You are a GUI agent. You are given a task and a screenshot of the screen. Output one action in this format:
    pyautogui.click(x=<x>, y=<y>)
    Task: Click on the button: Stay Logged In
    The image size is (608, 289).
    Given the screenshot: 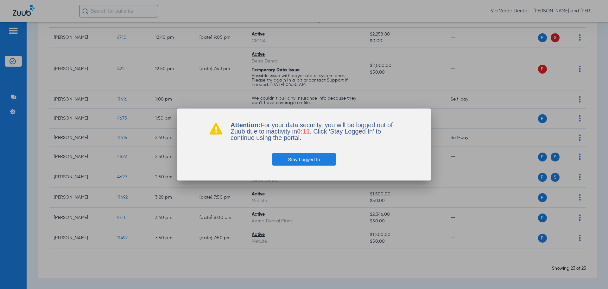 What is the action you would take?
    pyautogui.click(x=304, y=159)
    